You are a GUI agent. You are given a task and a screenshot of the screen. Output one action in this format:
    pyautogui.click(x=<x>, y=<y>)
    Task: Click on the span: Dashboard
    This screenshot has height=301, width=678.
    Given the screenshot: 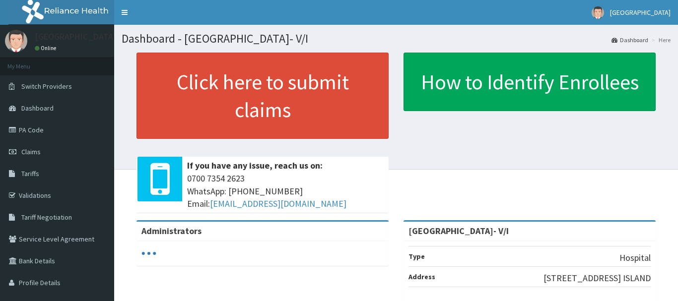 What is the action you would take?
    pyautogui.click(x=37, y=108)
    